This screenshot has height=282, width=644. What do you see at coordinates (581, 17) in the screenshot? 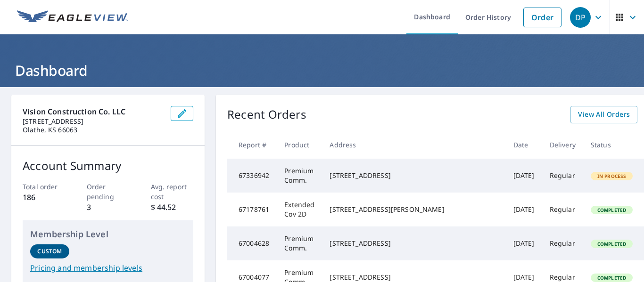
I see `div: DP` at bounding box center [581, 17].